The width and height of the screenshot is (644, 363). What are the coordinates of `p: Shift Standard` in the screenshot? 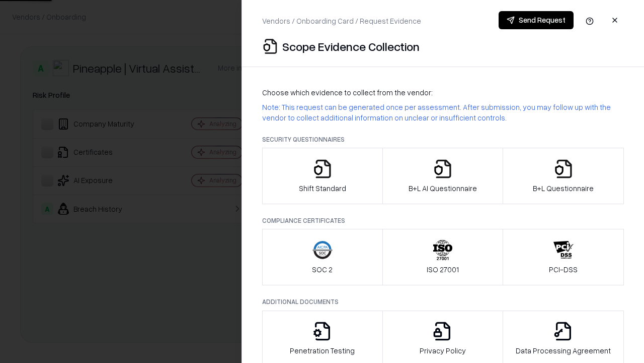 It's located at (323, 188).